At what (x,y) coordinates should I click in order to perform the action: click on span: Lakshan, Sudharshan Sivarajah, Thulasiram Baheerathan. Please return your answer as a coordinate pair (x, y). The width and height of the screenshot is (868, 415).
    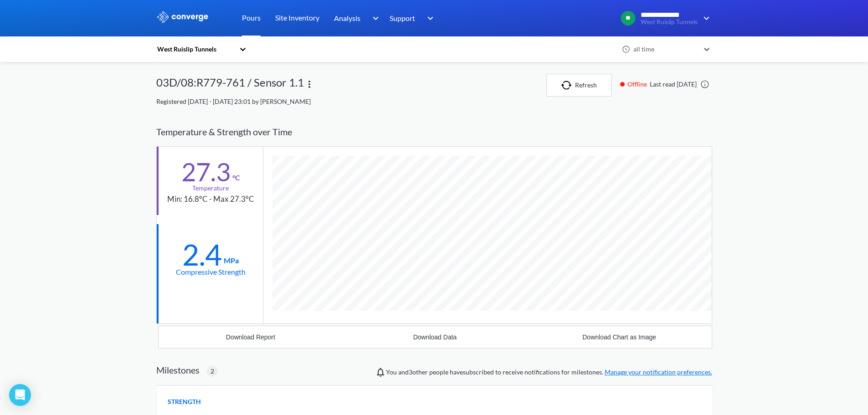
    Looking at the image, I should click on (418, 372).